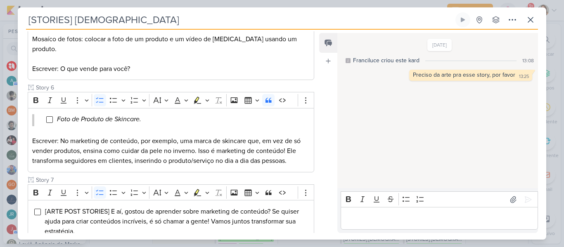  What do you see at coordinates (171, 69) in the screenshot?
I see `p: Escrever: O que vende para você?` at bounding box center [171, 69].